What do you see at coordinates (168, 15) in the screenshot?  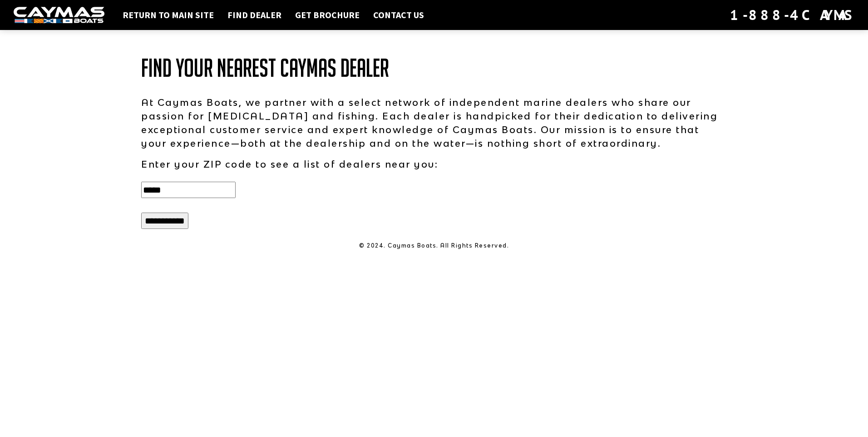 I see `a: Return to main site` at bounding box center [168, 15].